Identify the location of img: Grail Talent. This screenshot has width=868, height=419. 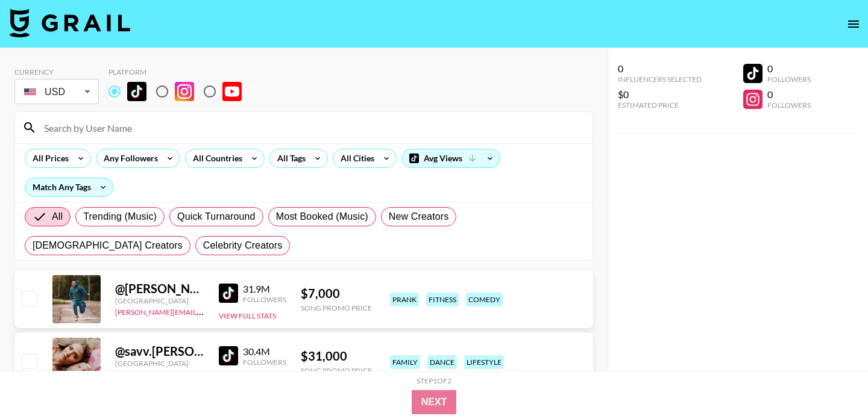
(70, 23).